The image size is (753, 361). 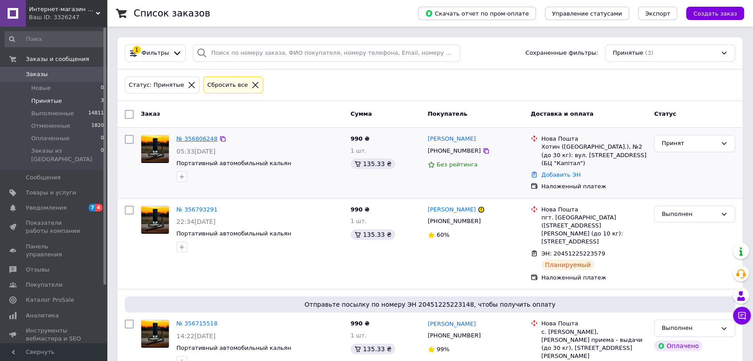 I want to click on span: Новые, so click(x=41, y=88).